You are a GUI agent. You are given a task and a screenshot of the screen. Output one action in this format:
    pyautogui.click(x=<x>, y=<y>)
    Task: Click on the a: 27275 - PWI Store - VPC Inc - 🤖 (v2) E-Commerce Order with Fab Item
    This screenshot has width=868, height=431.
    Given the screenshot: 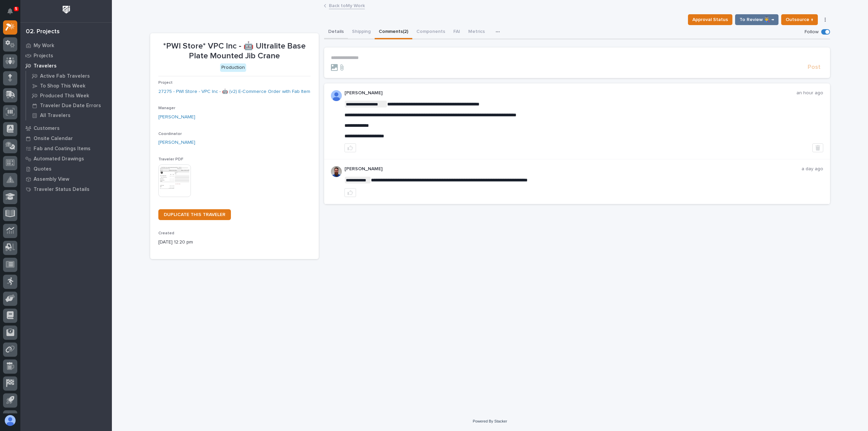 What is the action you would take?
    pyautogui.click(x=235, y=92)
    